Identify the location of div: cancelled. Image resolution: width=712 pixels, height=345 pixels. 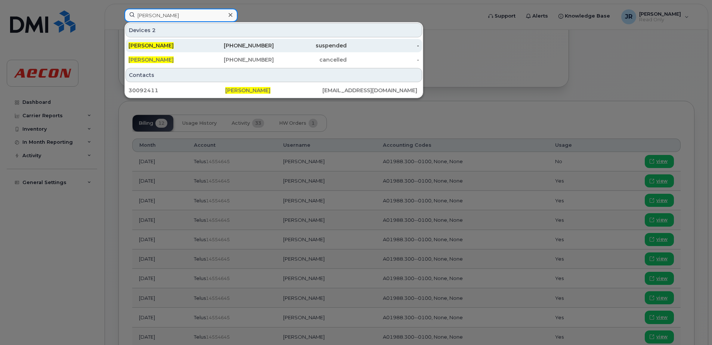
(310, 60).